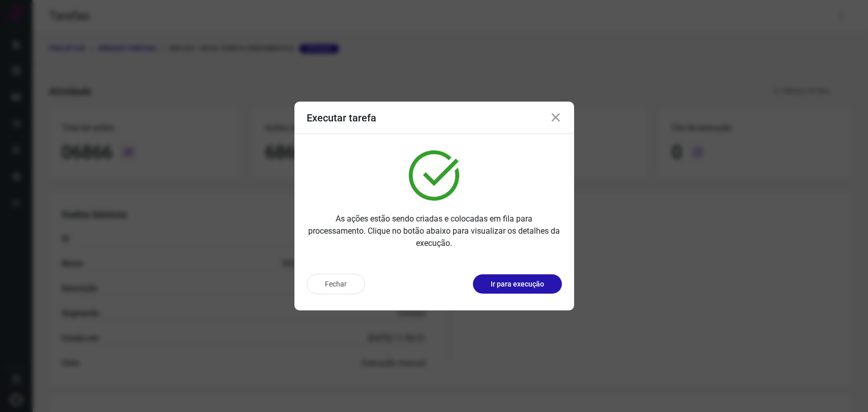 This screenshot has height=412, width=868. What do you see at coordinates (341, 118) in the screenshot?
I see `h3: Executar tarefa` at bounding box center [341, 118].